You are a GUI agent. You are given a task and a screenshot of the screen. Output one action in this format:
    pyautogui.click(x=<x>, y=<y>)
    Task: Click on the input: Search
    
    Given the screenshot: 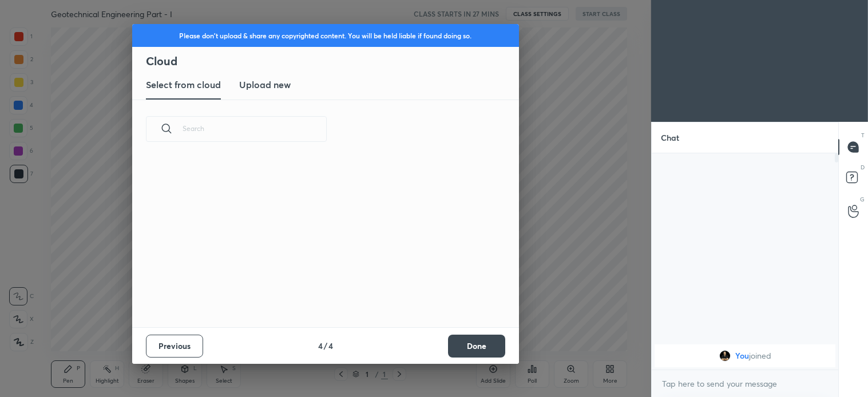 What is the action you would take?
    pyautogui.click(x=255, y=128)
    